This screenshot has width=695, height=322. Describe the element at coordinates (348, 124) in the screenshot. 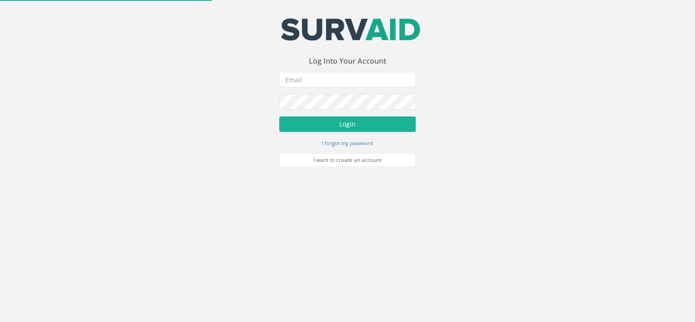

I see `button: Login` at that location.